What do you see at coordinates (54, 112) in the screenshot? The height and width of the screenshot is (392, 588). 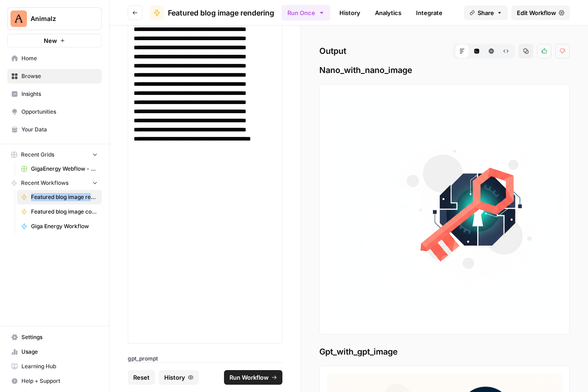 I see `a: Opportunities` at bounding box center [54, 112].